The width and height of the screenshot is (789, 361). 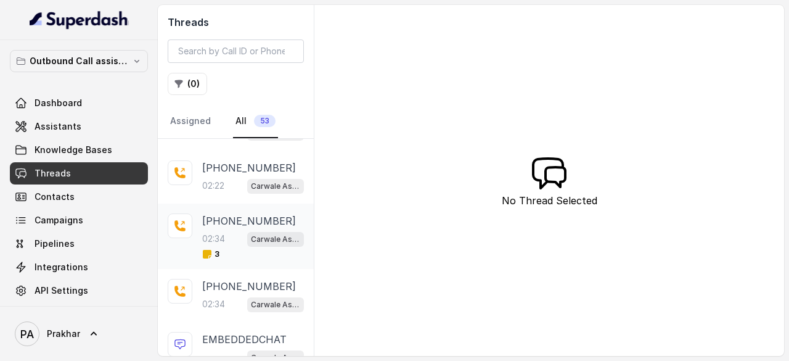 What do you see at coordinates (79, 173) in the screenshot?
I see `a: Threads` at bounding box center [79, 173].